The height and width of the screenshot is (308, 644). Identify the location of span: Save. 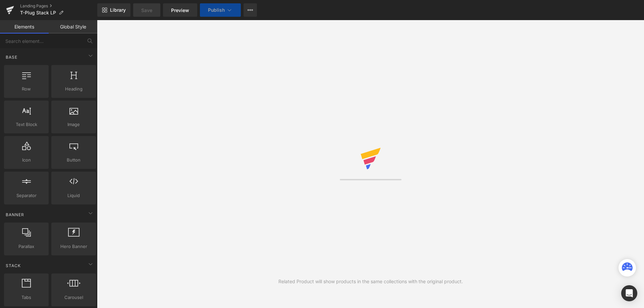
(146, 10).